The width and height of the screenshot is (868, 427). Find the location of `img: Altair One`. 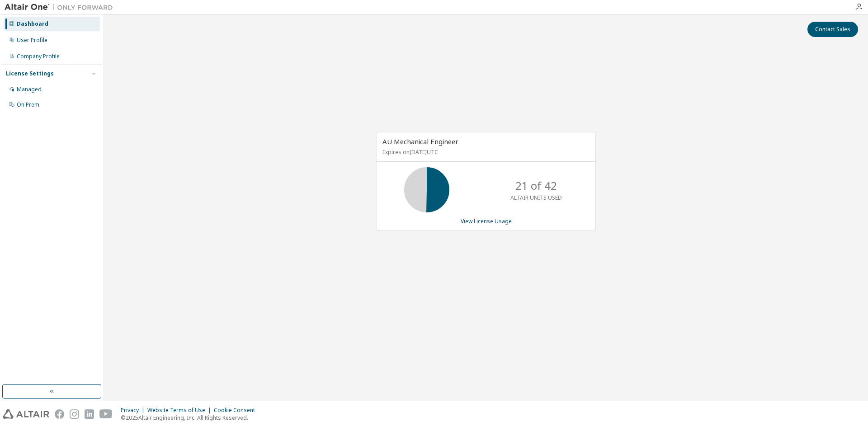

img: Altair One is located at coordinates (61, 7).